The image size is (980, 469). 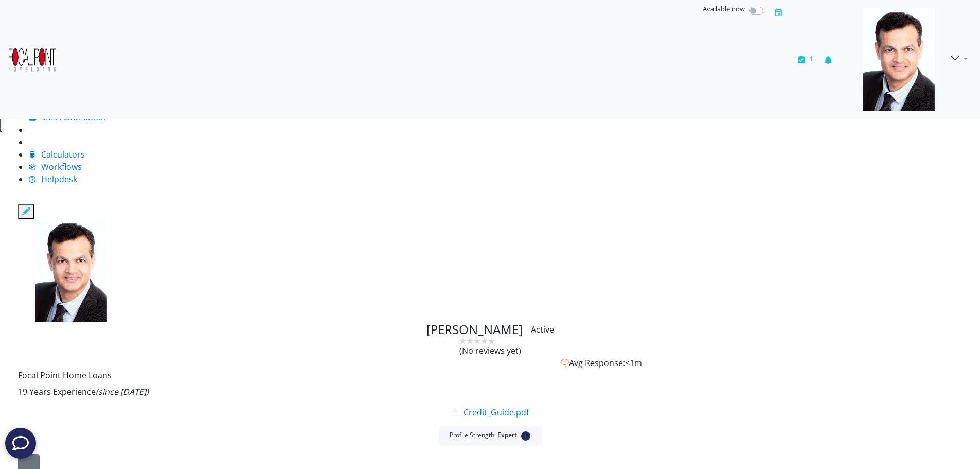 What do you see at coordinates (507, 435) in the screenshot?
I see `b: Expert` at bounding box center [507, 435].